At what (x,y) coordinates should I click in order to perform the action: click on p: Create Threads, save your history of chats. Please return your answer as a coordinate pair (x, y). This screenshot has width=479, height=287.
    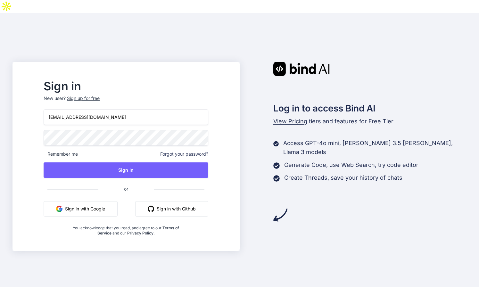
    Looking at the image, I should click on (343, 178).